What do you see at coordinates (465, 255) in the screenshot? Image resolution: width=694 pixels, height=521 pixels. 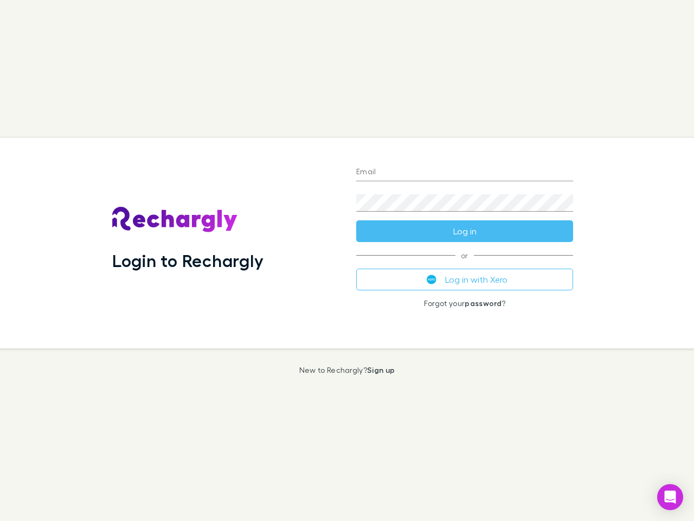 I see `span: or` at bounding box center [465, 255].